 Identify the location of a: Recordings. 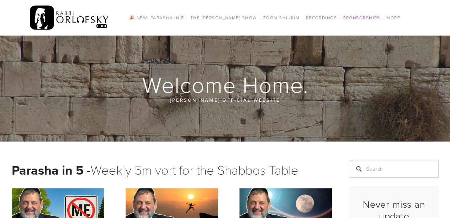
(321, 18).